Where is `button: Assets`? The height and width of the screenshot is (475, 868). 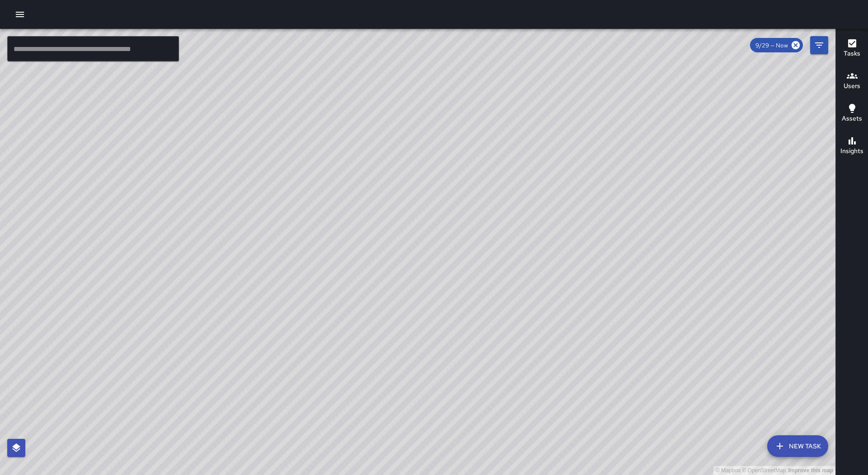 button: Assets is located at coordinates (852, 114).